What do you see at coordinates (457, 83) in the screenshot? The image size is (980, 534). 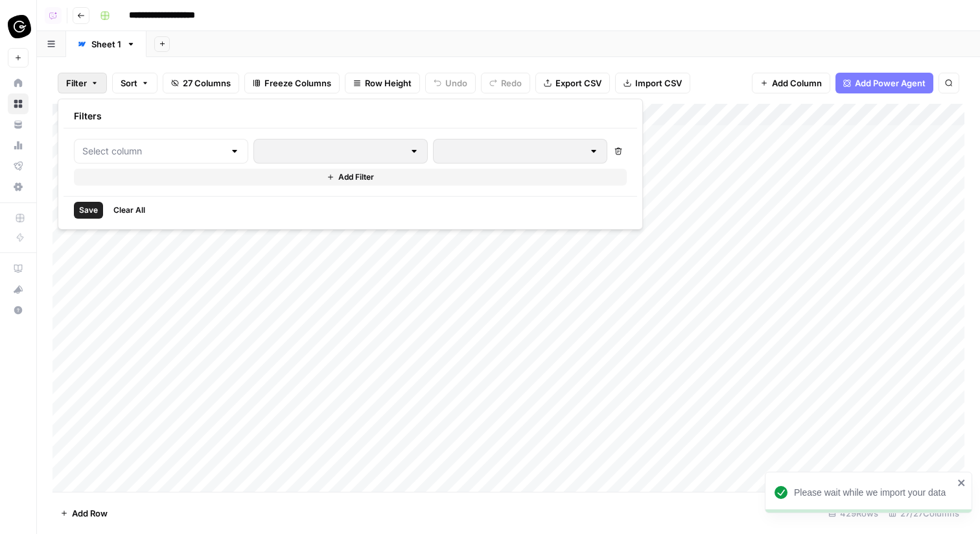 I see `span: Undo` at bounding box center [457, 83].